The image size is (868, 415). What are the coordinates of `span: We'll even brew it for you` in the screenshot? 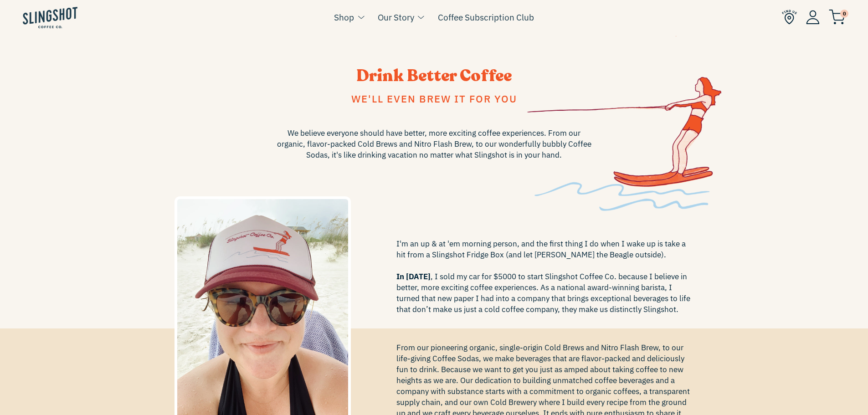 It's located at (434, 99).